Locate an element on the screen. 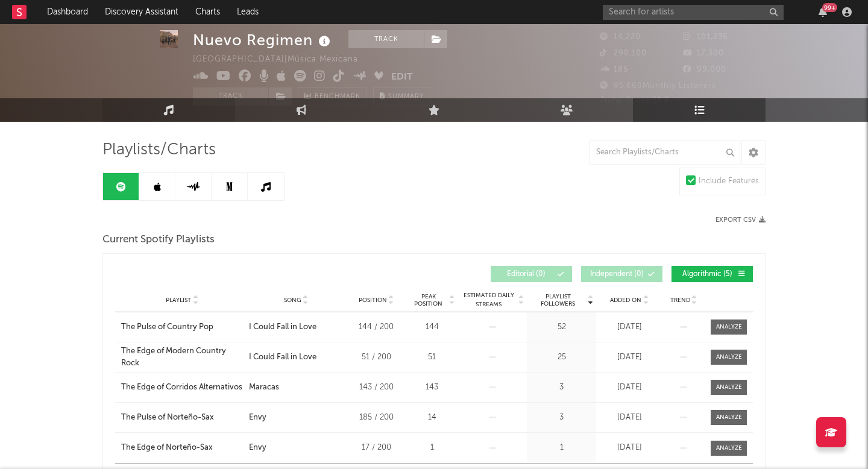  span: 14,220 is located at coordinates (621, 37).